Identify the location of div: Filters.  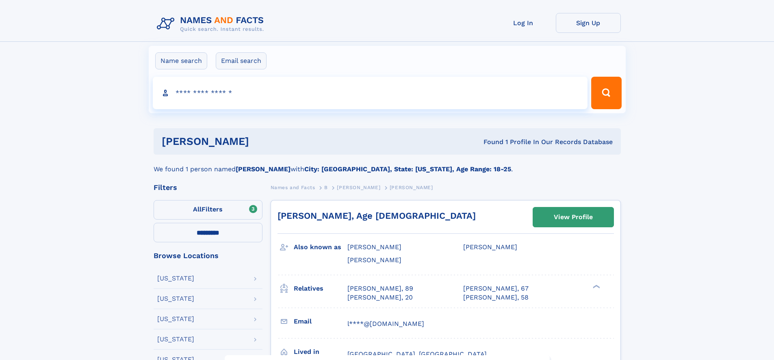
(208, 188).